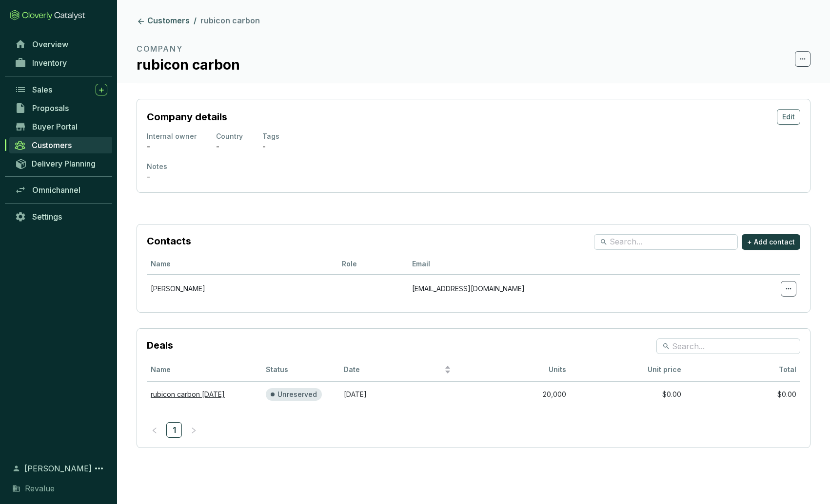 The height and width of the screenshot is (504, 830). Describe the element at coordinates (474, 167) in the screenshot. I see `p: Notes` at that location.